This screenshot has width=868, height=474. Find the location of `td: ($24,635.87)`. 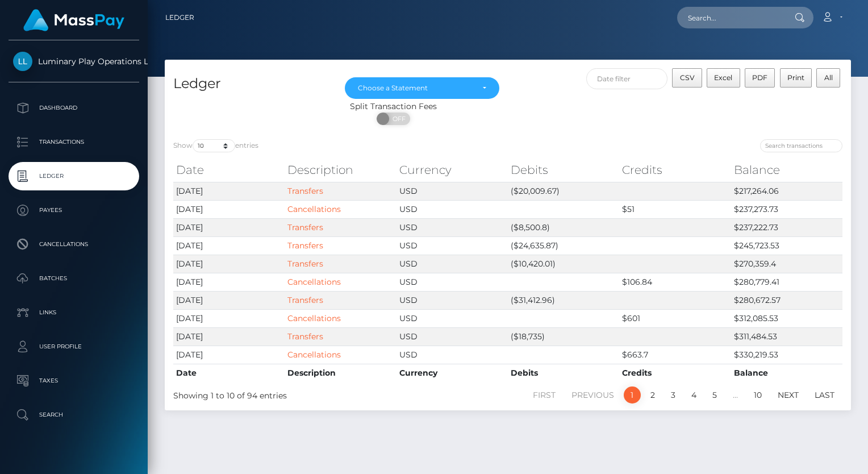

td: ($24,635.87) is located at coordinates (564, 245).